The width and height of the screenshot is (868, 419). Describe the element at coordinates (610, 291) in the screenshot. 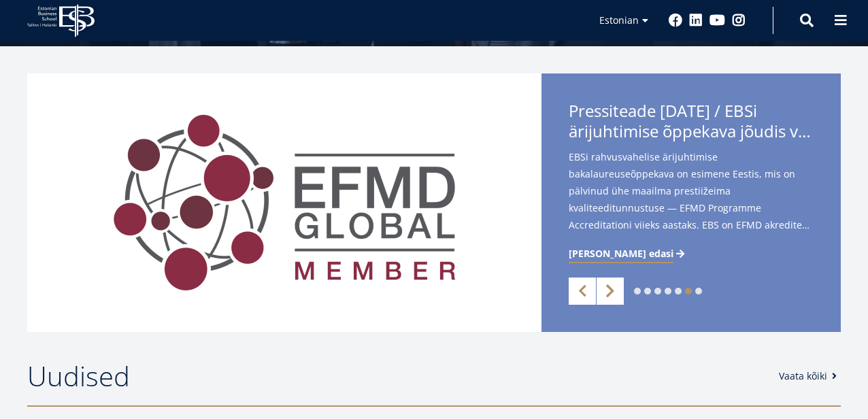

I see `a: Next` at that location.